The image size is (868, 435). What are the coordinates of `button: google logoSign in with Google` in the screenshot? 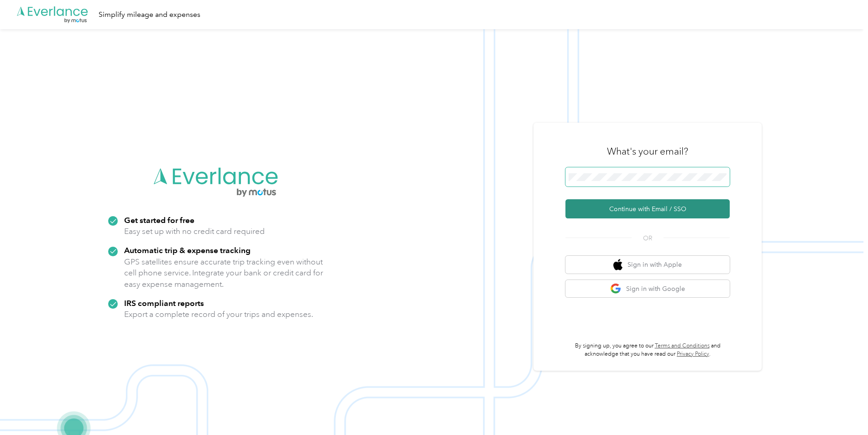 It's located at (648, 289).